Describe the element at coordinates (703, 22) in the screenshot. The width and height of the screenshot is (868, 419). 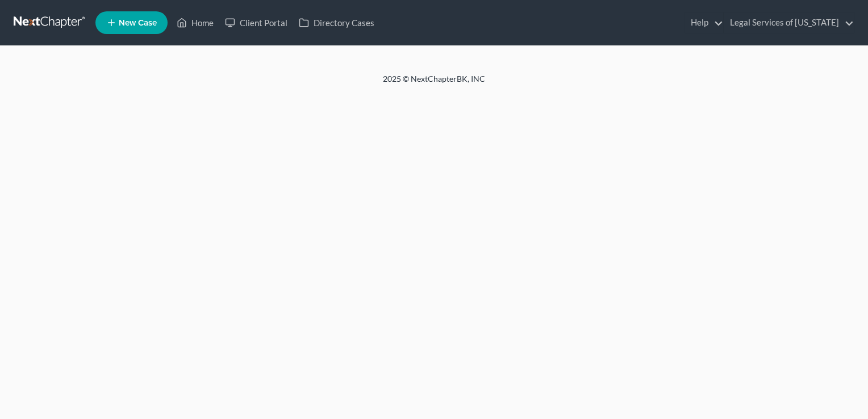
I see `a: Help` at that location.